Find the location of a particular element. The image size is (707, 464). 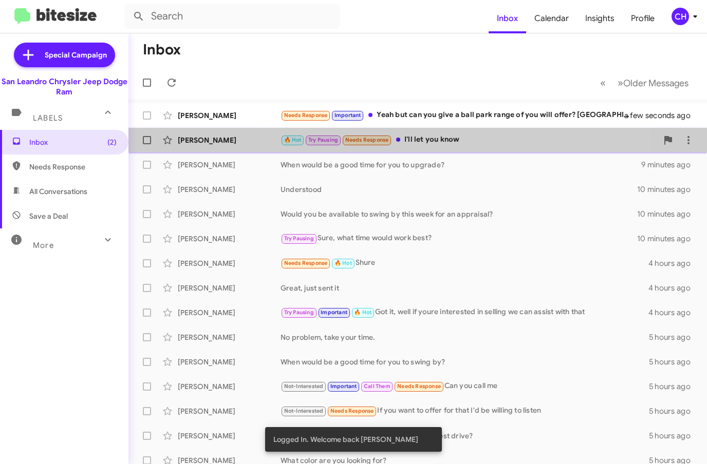

a: Profile is located at coordinates (642, 18).